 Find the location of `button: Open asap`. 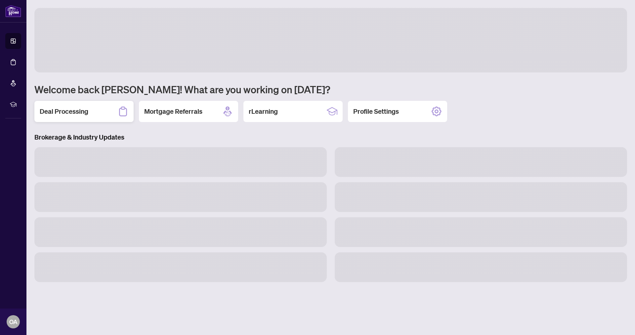

button: Open asap is located at coordinates (618, 322).